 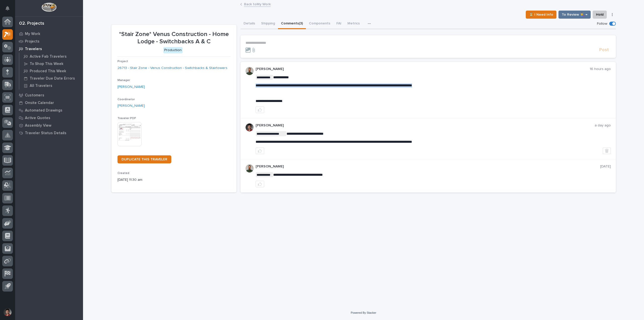 What do you see at coordinates (602, 24) in the screenshot?
I see `p: Follow` at bounding box center [602, 24].